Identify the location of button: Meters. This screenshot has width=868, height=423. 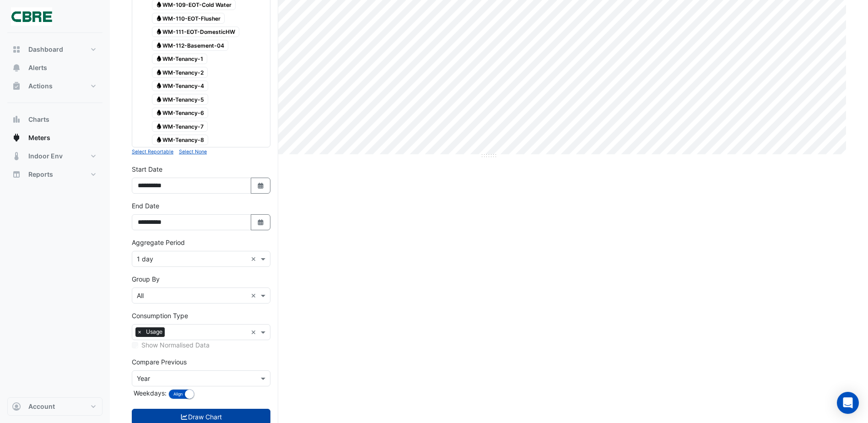
(55, 138).